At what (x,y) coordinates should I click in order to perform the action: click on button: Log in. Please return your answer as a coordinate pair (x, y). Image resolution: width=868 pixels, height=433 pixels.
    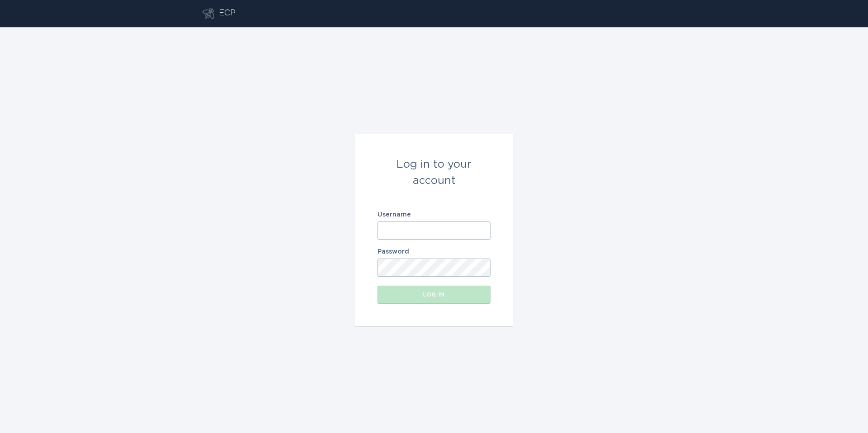
    Looking at the image, I should click on (434, 294).